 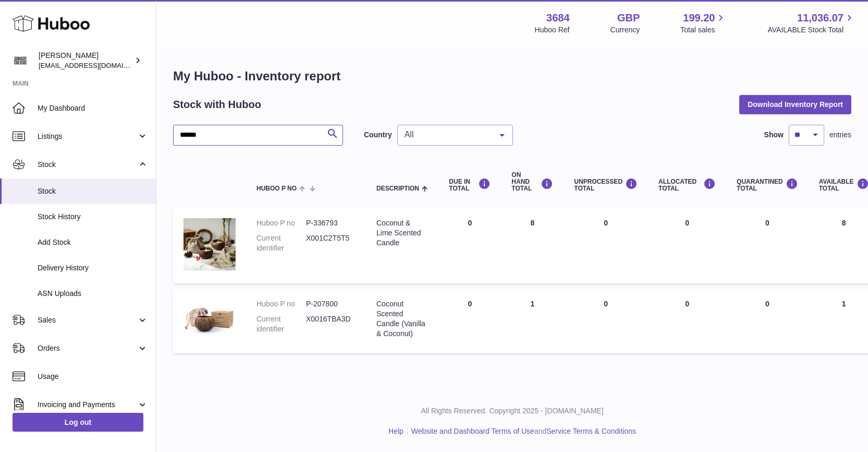 What do you see at coordinates (522, 431) in the screenshot?
I see `li: and` at bounding box center [522, 431].